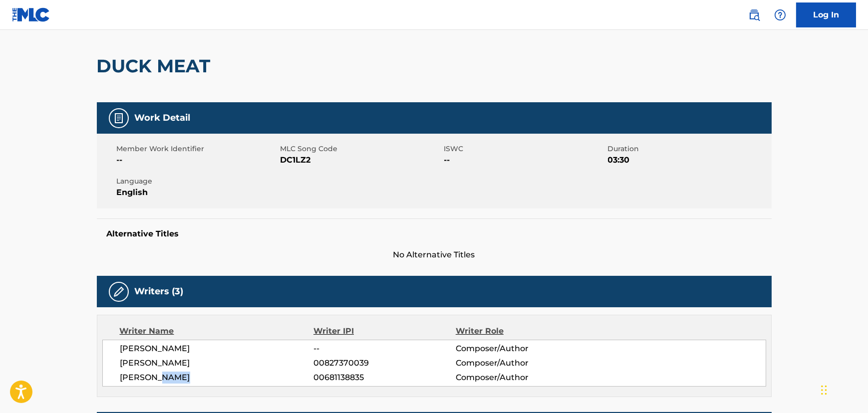 The width and height of the screenshot is (868, 413). I want to click on img: search, so click(754, 15).